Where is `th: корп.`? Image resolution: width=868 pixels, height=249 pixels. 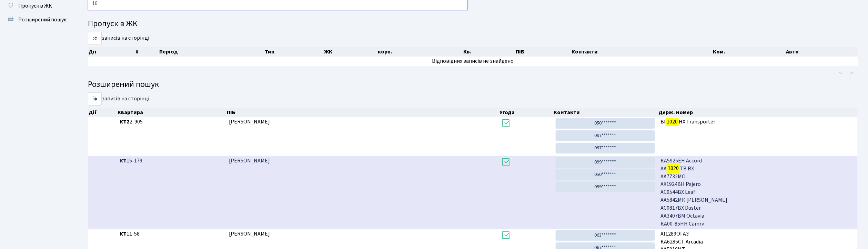
th: корп. is located at coordinates (420, 52).